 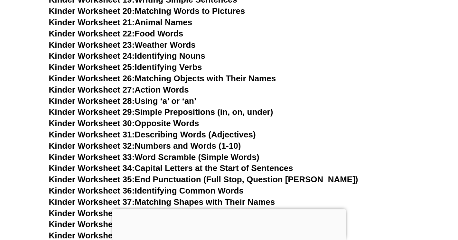 What do you see at coordinates (92, 179) in the screenshot?
I see `span: Kinder Worksheet 35:` at bounding box center [92, 179].